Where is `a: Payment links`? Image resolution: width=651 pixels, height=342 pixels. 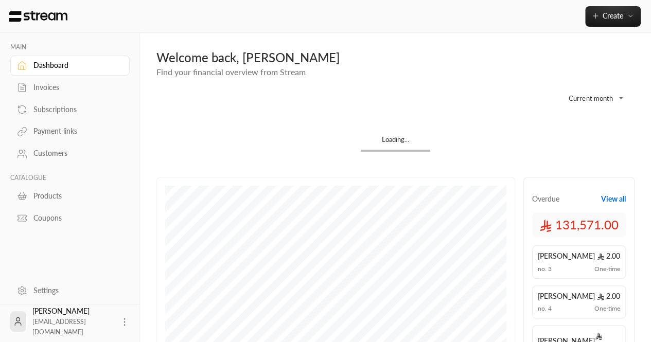
a: Payment links is located at coordinates (70, 131).